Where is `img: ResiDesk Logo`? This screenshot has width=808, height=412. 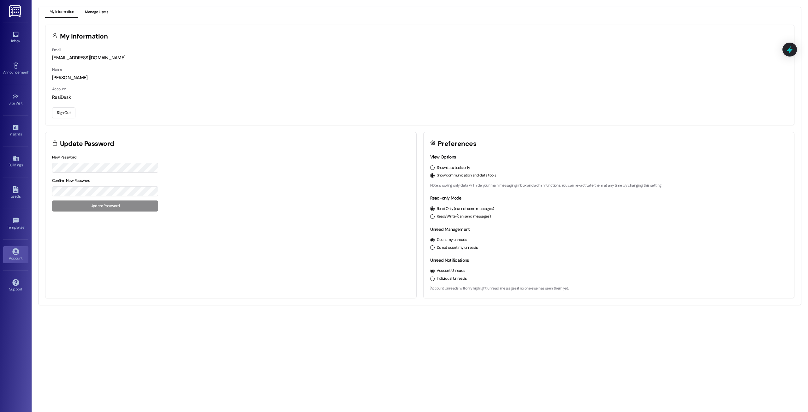 img: ResiDesk Logo is located at coordinates (15, 11).